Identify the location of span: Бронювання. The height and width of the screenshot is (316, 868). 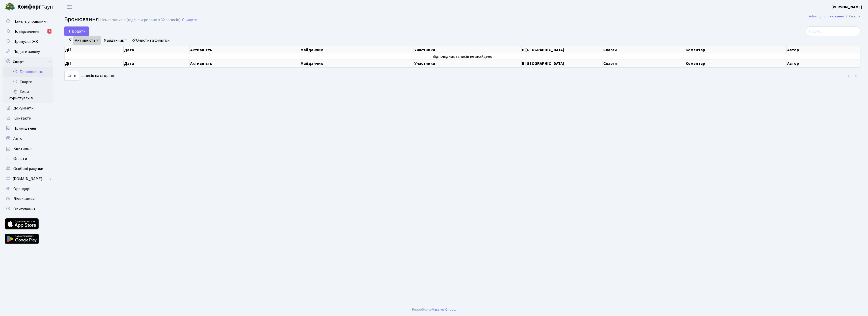
(82, 19).